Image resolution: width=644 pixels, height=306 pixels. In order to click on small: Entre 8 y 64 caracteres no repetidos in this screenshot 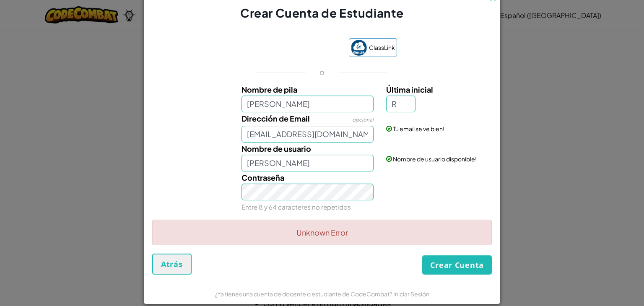, I will do `click(296, 207)`.